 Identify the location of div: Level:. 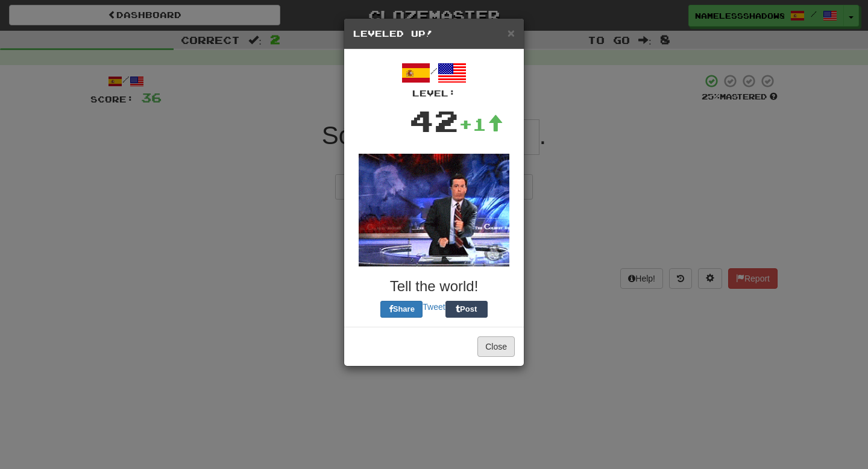
(434, 94).